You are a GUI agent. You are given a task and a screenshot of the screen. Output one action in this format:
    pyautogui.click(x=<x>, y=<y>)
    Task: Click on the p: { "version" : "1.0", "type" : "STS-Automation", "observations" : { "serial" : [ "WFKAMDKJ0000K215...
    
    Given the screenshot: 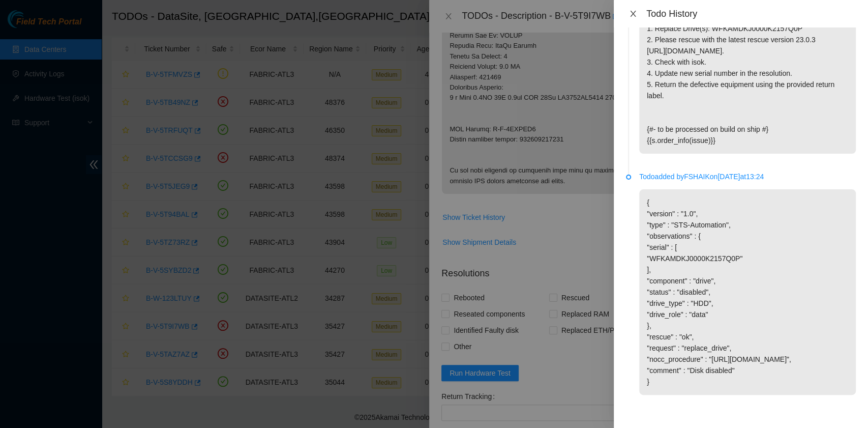 What is the action you would take?
    pyautogui.click(x=748, y=292)
    